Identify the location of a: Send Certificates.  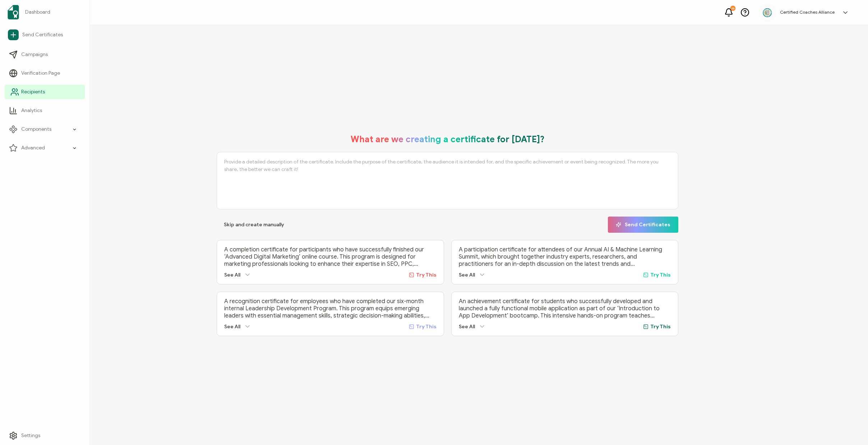
(45, 35).